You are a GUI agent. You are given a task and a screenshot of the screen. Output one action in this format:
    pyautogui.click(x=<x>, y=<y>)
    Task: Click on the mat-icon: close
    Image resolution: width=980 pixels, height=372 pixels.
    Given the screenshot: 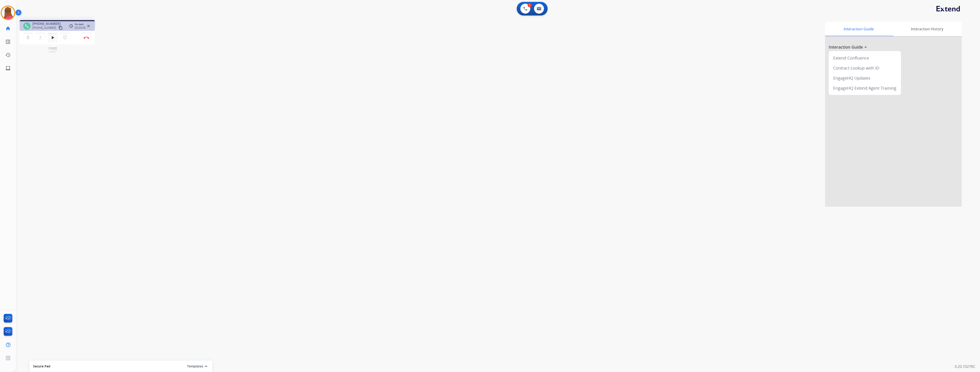 What is the action you would take?
    pyautogui.click(x=88, y=26)
    